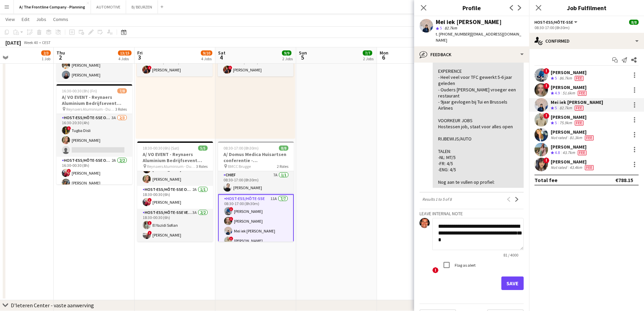 This screenshot has height=311, width=644. Describe the element at coordinates (471, 8) in the screenshot. I see `h3: Profile` at that location.